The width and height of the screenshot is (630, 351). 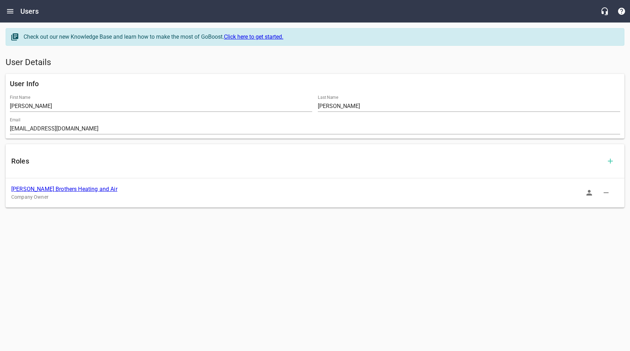 I want to click on button: Open drawer, so click(x=10, y=11).